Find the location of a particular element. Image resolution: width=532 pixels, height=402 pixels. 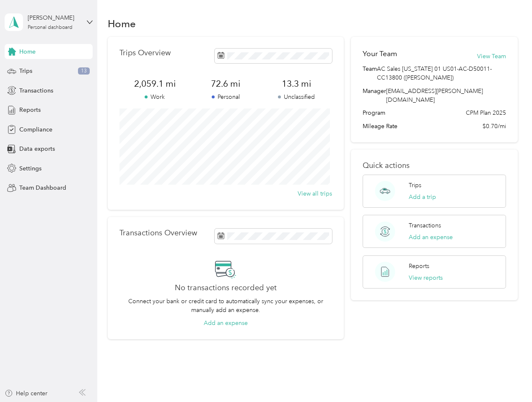

span: CPM Plan 2025 is located at coordinates (485, 113).